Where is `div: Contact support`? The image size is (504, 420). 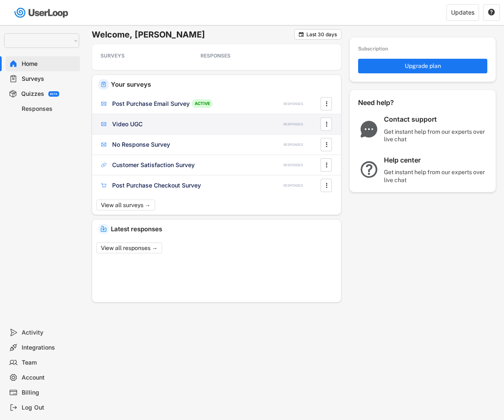
div: Contact support is located at coordinates (436, 119).